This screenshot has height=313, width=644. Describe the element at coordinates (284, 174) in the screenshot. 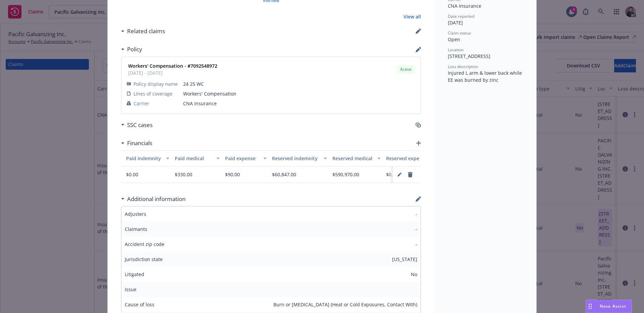

I see `div: $60,847.00` at that location.